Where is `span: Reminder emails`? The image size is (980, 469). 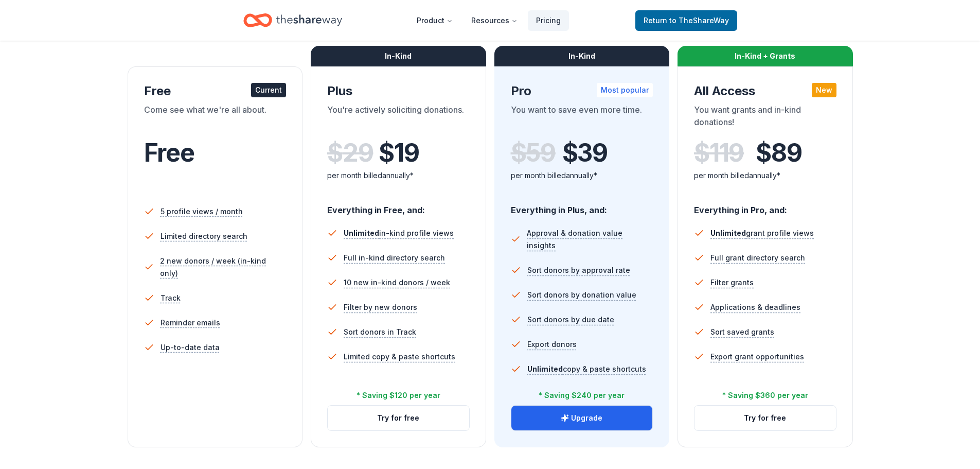 span: Reminder emails is located at coordinates (191, 322).